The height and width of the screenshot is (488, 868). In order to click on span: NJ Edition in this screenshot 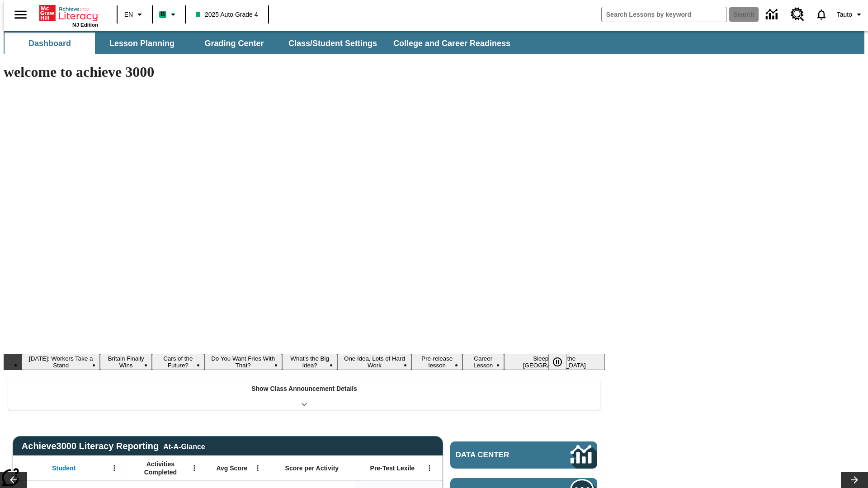, I will do `click(85, 24)`.